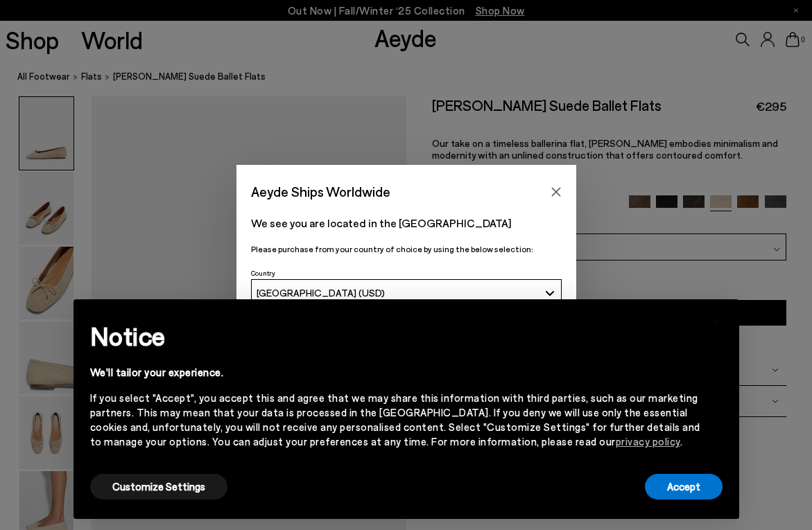  What do you see at coordinates (263, 273) in the screenshot?
I see `span: Country` at bounding box center [263, 273].